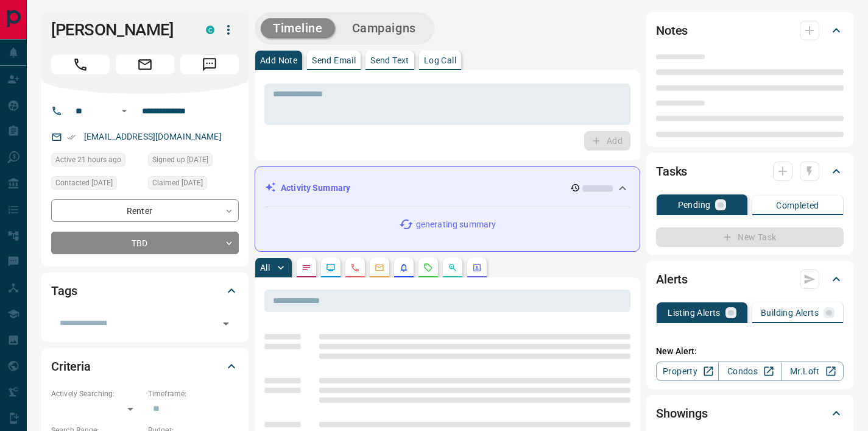 The image size is (868, 431). I want to click on div: condos.ca, so click(210, 30).